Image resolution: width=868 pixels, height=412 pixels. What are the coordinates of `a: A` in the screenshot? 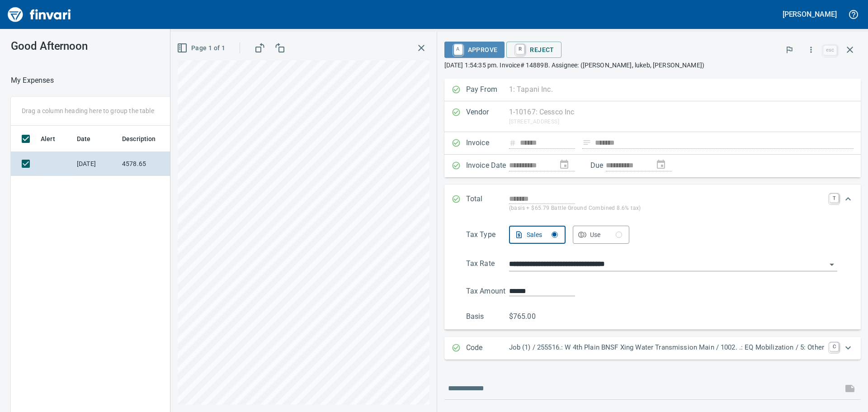 It's located at (458, 49).